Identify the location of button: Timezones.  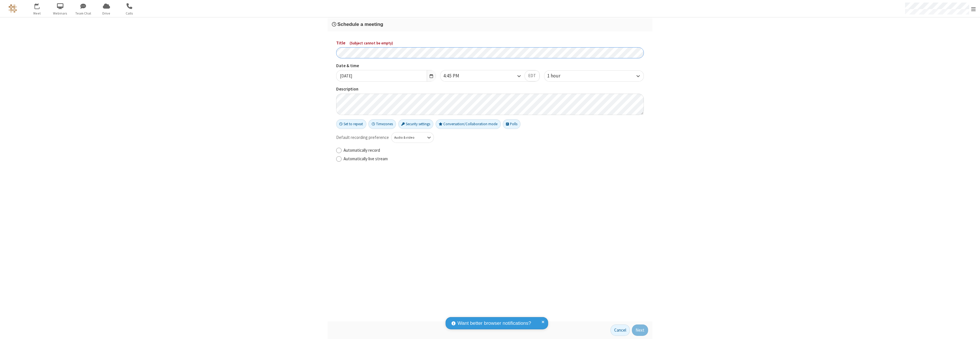
(382, 124).